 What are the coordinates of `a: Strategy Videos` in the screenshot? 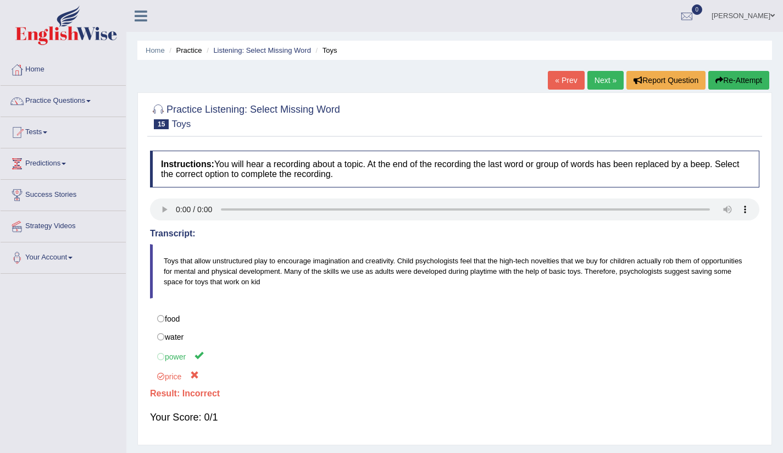 It's located at (63, 225).